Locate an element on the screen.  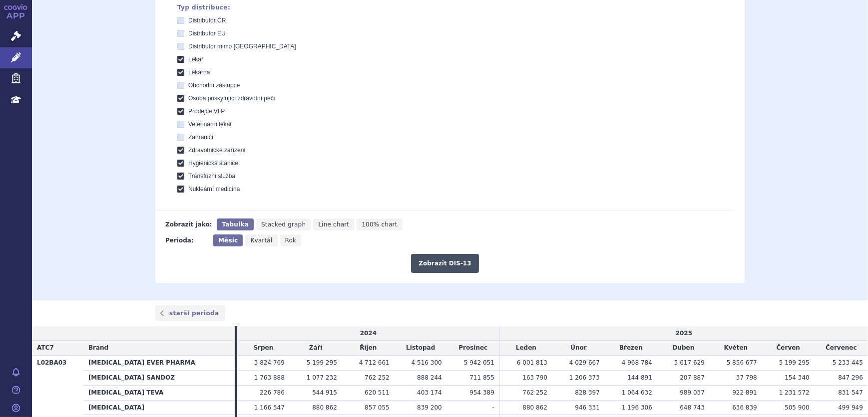
span: 888 244 is located at coordinates (429, 377).